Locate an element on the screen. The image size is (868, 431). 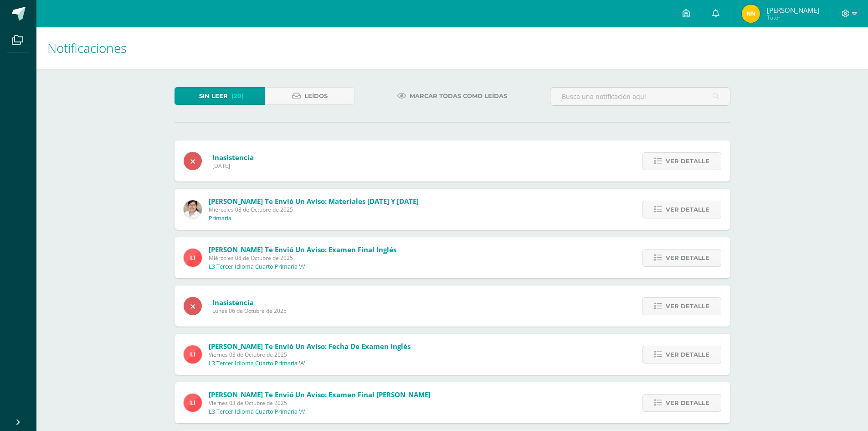
span: Tutor is located at coordinates (793, 17).